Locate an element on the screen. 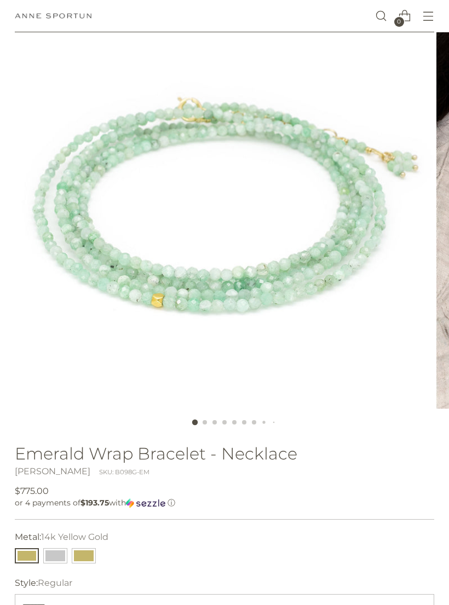  button: 18k Yellow Gold is located at coordinates (84, 556).